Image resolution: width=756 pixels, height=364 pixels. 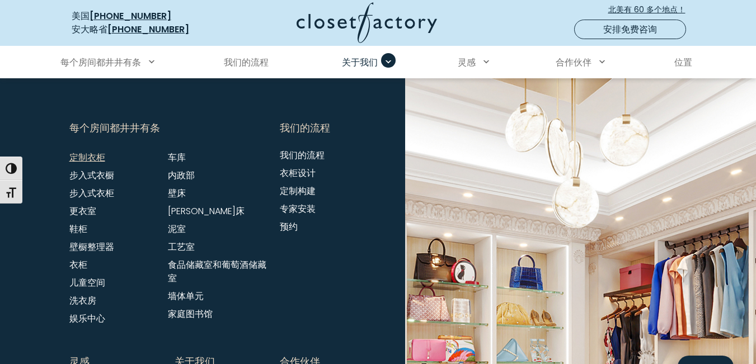 I want to click on font: 预约, so click(x=289, y=227).